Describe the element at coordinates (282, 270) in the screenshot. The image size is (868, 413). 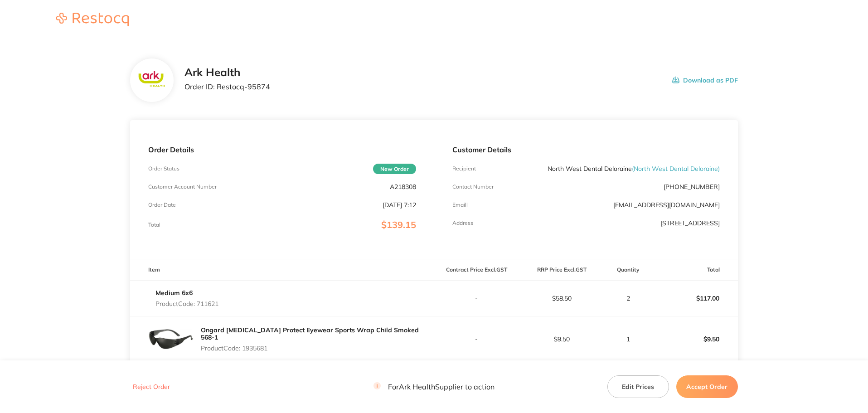
I see `th: Item` at that location.